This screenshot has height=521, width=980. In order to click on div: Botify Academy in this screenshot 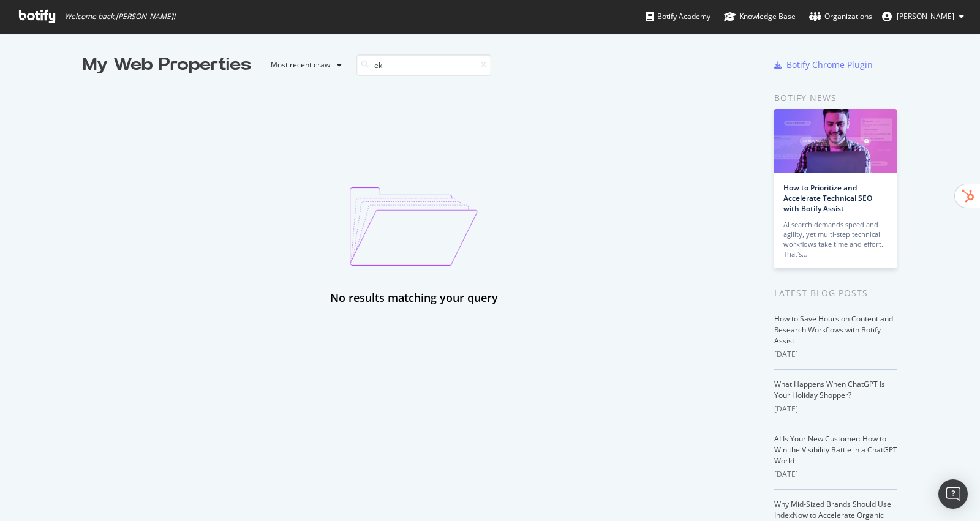, I will do `click(678, 17)`.